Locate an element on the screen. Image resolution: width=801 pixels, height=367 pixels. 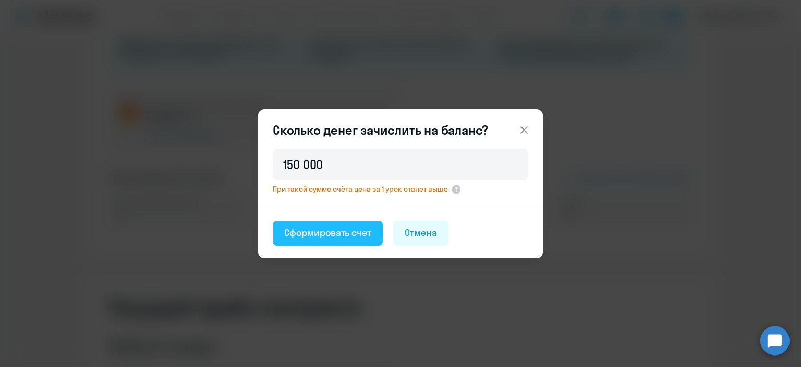
header: Сколько денег зачислить на баланс? is located at coordinates (401, 130).